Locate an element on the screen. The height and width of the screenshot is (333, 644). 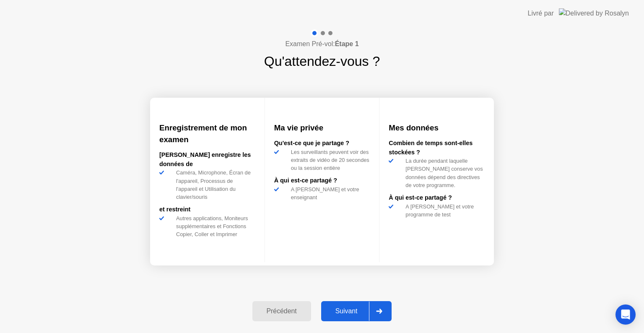
div: Caméra, Microphone, Écran de l'appareil, Processus de l'appareil et Utilisation du clavier/souris is located at coordinates (214, 184).